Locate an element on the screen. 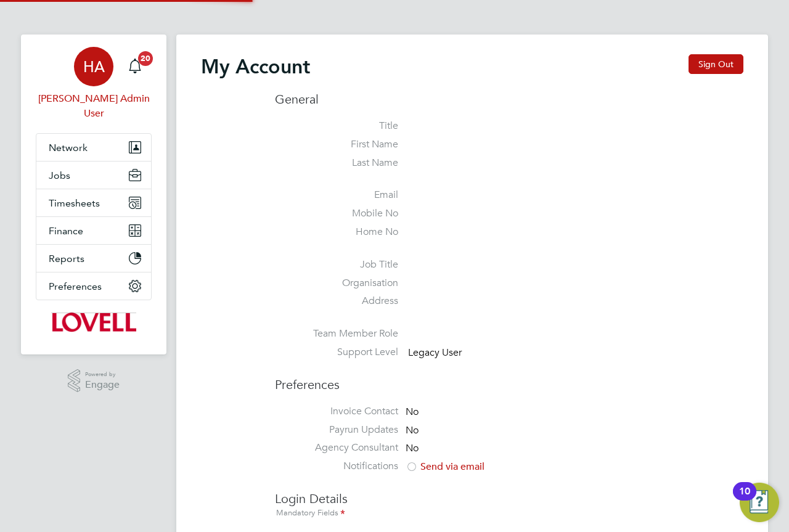  label: Agency Consultant is located at coordinates (337, 448).